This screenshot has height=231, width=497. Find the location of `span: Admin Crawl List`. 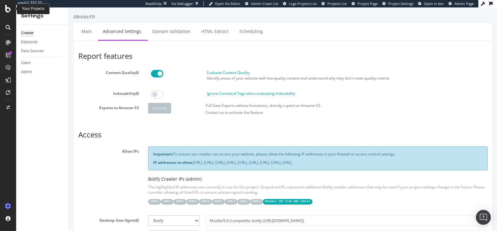

span: Admin Crawl List is located at coordinates (264, 3).